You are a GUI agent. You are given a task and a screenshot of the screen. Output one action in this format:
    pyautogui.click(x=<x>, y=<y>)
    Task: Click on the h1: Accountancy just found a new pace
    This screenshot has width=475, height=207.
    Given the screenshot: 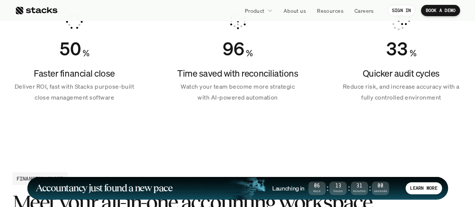 What is the action you would take?
    pyautogui.click(x=104, y=188)
    